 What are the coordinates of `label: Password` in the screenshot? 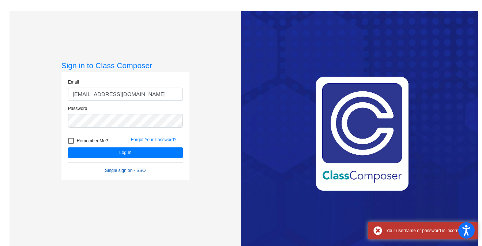 It's located at (78, 108).